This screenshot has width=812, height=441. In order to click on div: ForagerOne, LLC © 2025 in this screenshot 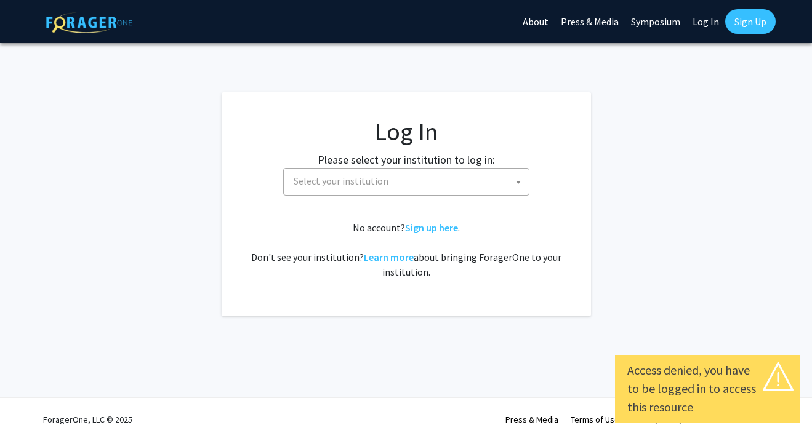, I will do `click(87, 420)`.